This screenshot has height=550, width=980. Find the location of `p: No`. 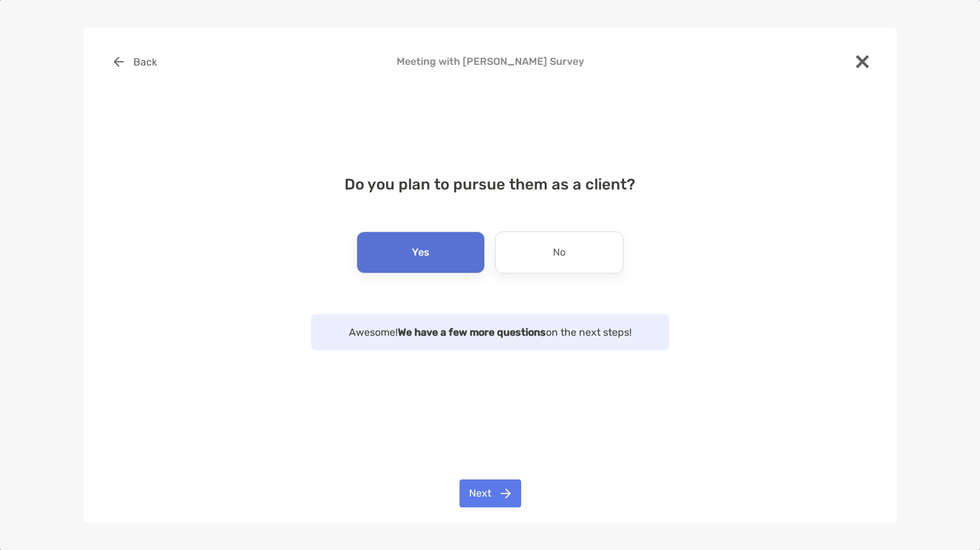

p: No is located at coordinates (559, 253).